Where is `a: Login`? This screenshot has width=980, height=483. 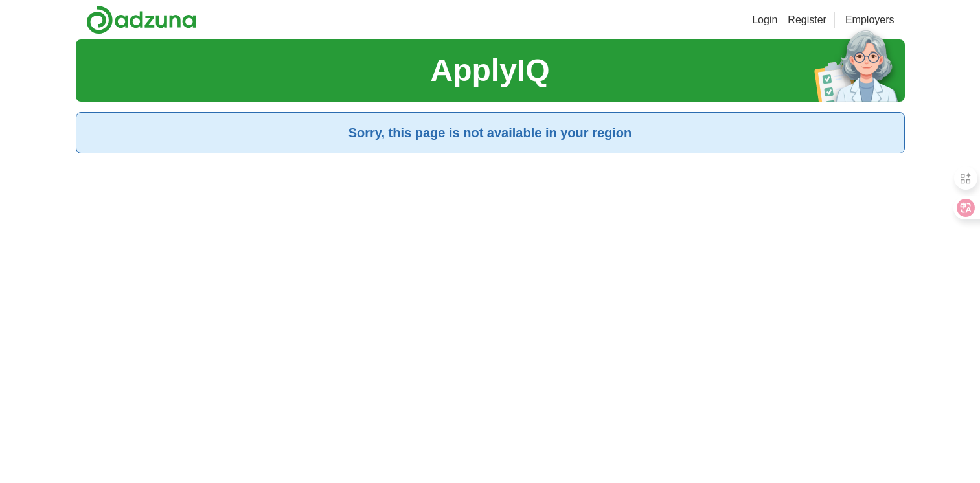 a: Login is located at coordinates (765, 20).